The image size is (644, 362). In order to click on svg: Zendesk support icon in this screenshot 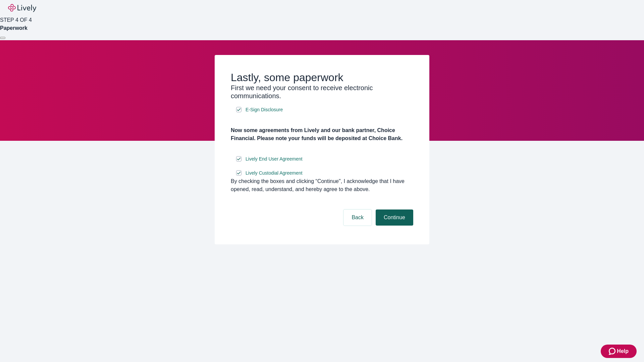, I will do `click(613, 351)`.